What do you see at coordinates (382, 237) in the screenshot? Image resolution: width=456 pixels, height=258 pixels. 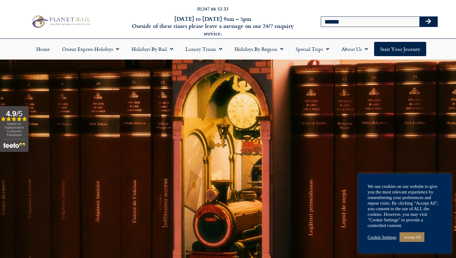 I see `a: Cookie Settings` at bounding box center [382, 237].